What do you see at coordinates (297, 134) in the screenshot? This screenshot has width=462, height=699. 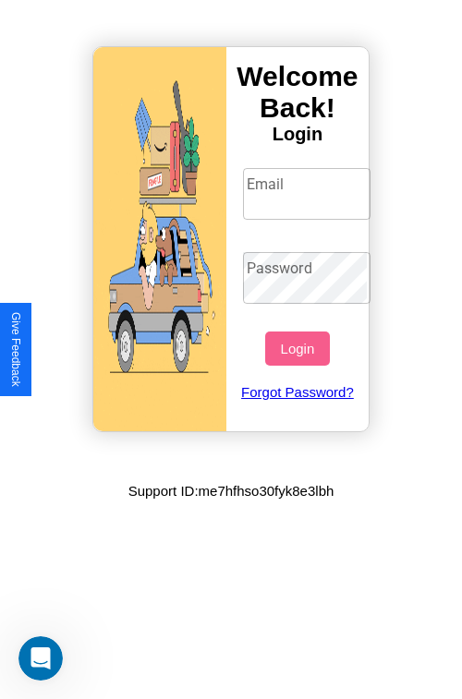 I see `h4: Login` at bounding box center [297, 134].